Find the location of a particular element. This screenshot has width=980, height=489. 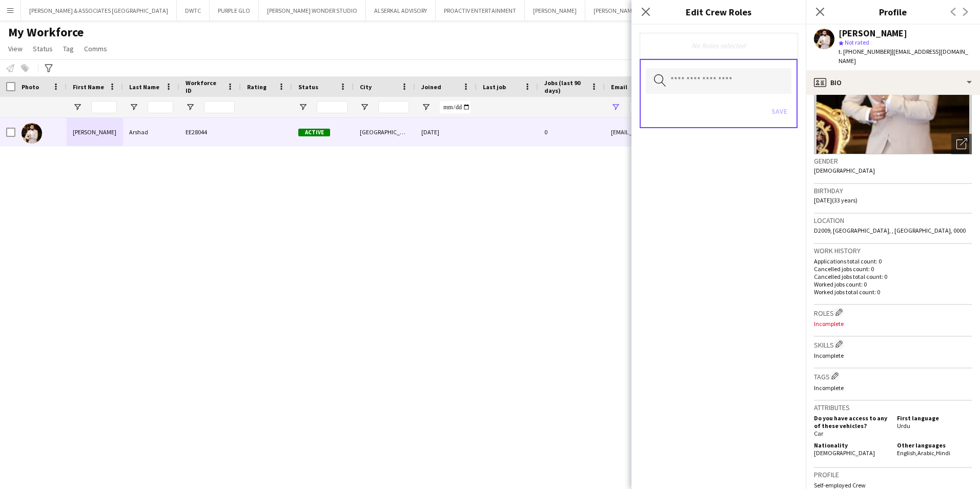

input: Last Name Filter Input is located at coordinates (161, 107).